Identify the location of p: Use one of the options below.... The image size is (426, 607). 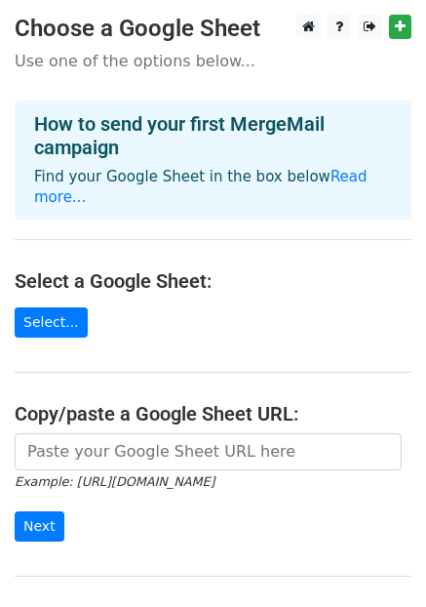
(213, 61).